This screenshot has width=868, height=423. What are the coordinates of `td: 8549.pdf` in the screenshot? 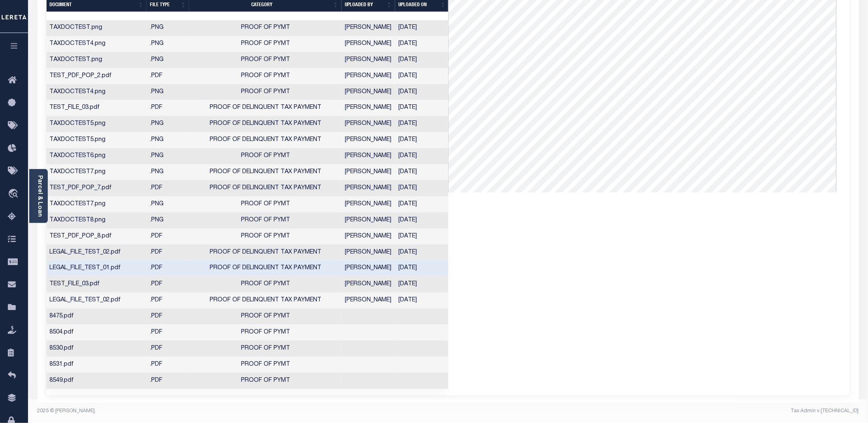 It's located at (97, 380).